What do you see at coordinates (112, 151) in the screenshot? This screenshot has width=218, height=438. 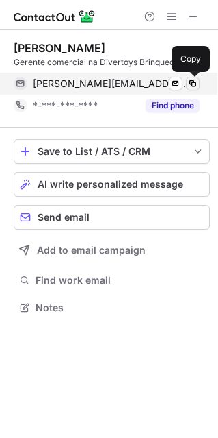 I see `button: save-profile-one-click` at bounding box center [112, 151].